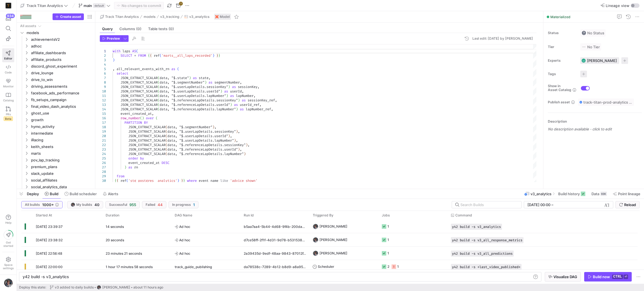  I want to click on div: 8, so click(103, 83).